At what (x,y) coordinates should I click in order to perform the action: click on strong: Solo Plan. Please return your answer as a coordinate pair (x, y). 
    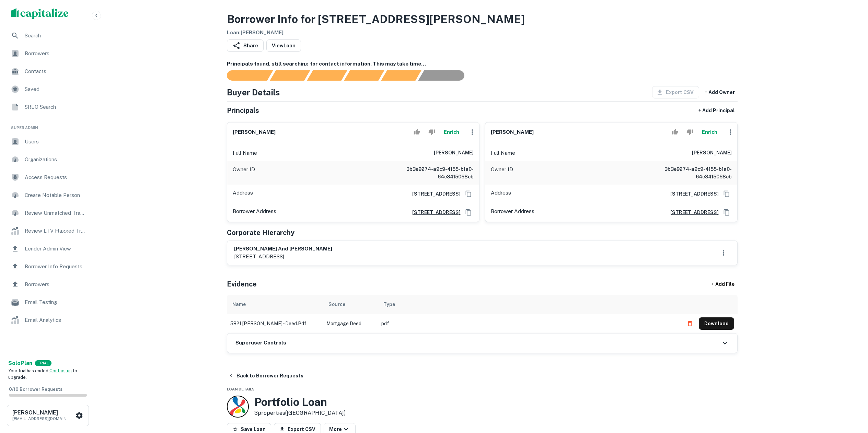
    Looking at the image, I should click on (20, 363).